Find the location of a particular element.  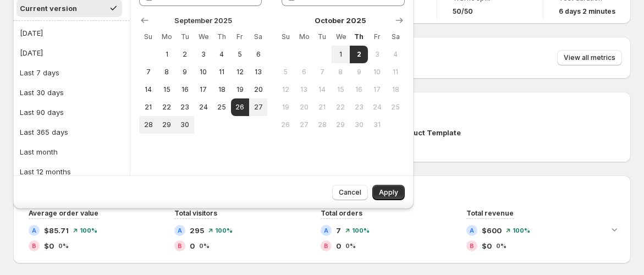

span: Th is located at coordinates (221, 37).